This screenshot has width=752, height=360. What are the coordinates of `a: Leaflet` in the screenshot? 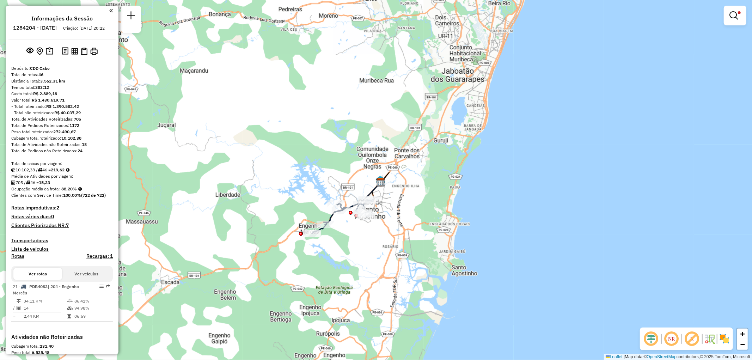 It's located at (614, 357).